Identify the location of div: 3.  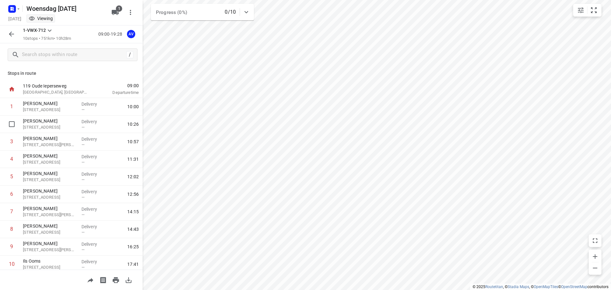
(11, 141).